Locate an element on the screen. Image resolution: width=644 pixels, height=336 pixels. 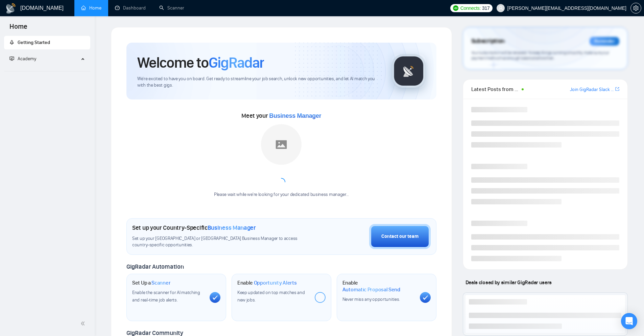
span: Subscription is located at coordinates (488, 41).